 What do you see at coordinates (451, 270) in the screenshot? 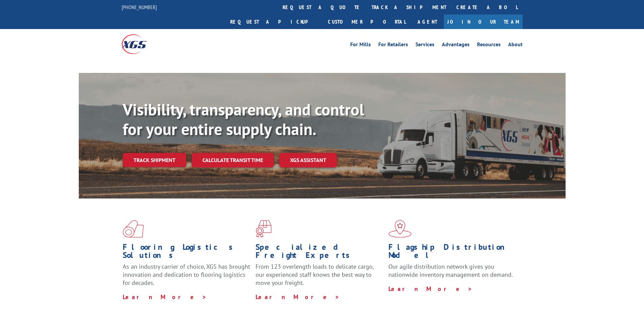
I see `span: Our agile distribution network gives you nationwide inventory management on demand.` at bounding box center [451, 270].